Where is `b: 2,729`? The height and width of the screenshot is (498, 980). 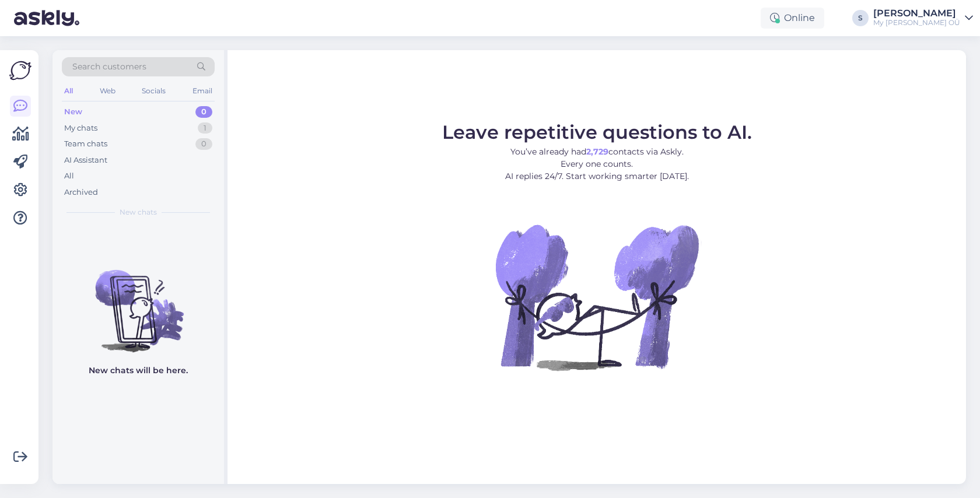
b: 2,729 is located at coordinates (597, 152).